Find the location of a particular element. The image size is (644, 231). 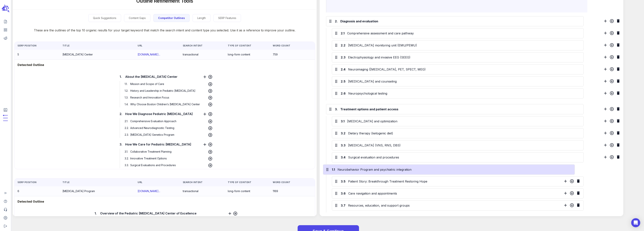

span: View your content dashboard is located at coordinates (6, 30).